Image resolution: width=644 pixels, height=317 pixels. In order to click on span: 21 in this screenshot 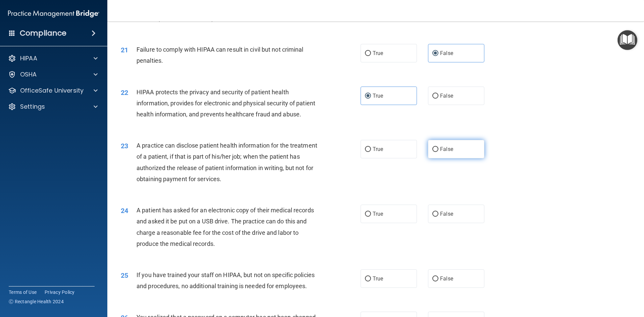, I will do `click(124, 50)`.